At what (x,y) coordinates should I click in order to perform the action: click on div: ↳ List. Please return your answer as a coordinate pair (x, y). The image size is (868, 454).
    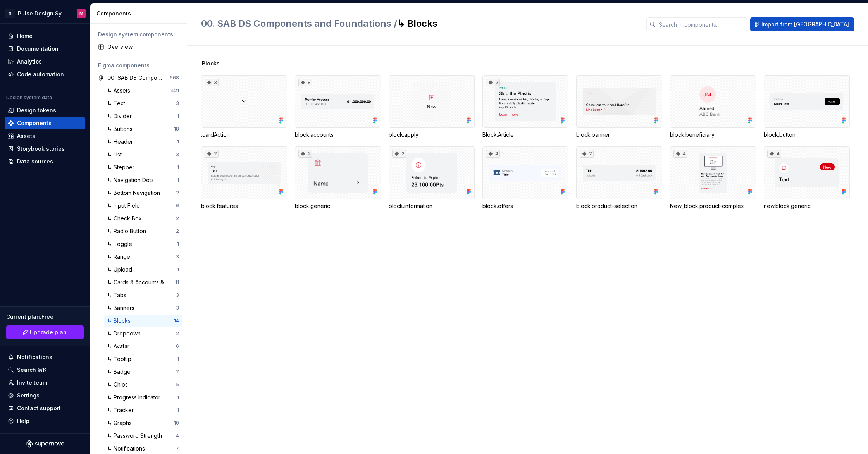
    Looking at the image, I should click on (116, 155).